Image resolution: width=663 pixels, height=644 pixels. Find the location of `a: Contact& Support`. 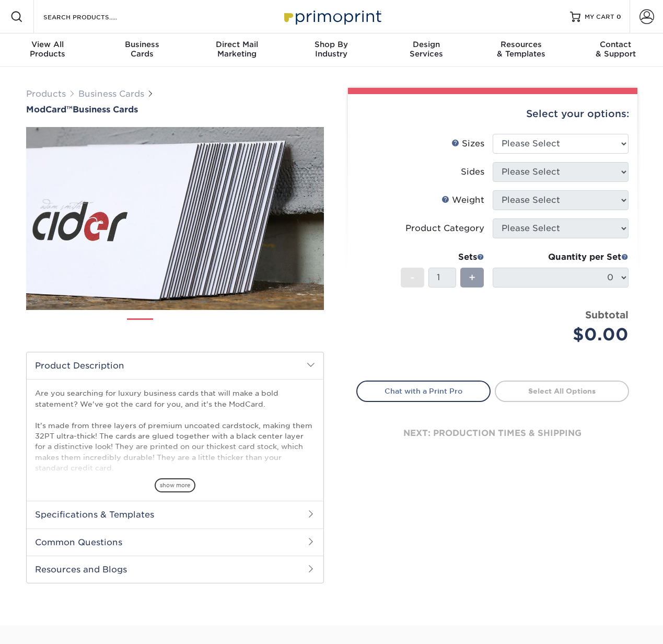

a: Contact& Support is located at coordinates (616, 50).